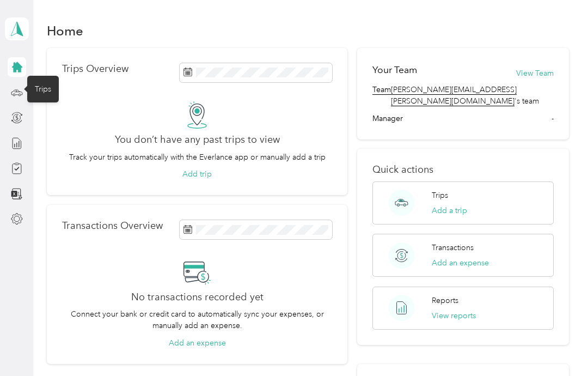 The width and height of the screenshot is (588, 376). I want to click on p: Reports, so click(445, 299).